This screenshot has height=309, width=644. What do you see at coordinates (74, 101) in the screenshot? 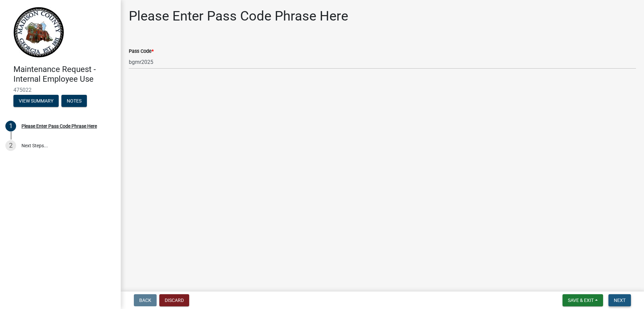
I see `wm-modal-confirm: Notes` at bounding box center [74, 101].